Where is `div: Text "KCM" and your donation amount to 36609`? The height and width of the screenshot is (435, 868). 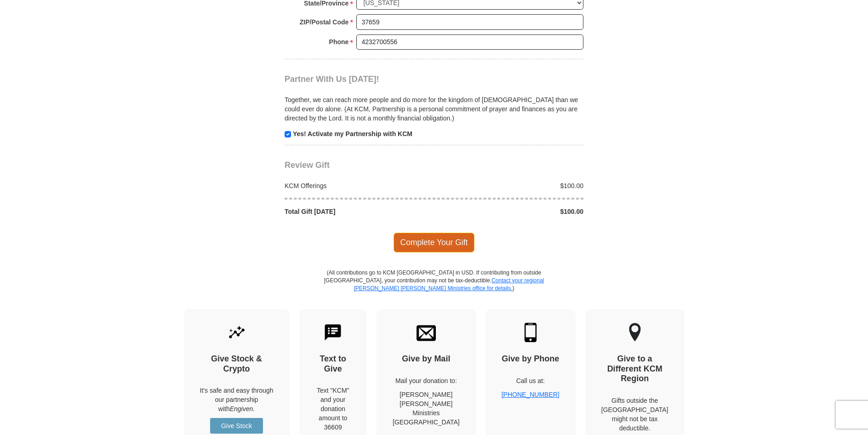
div: Text "KCM" and your donation amount to 36609 is located at coordinates (334, 409).